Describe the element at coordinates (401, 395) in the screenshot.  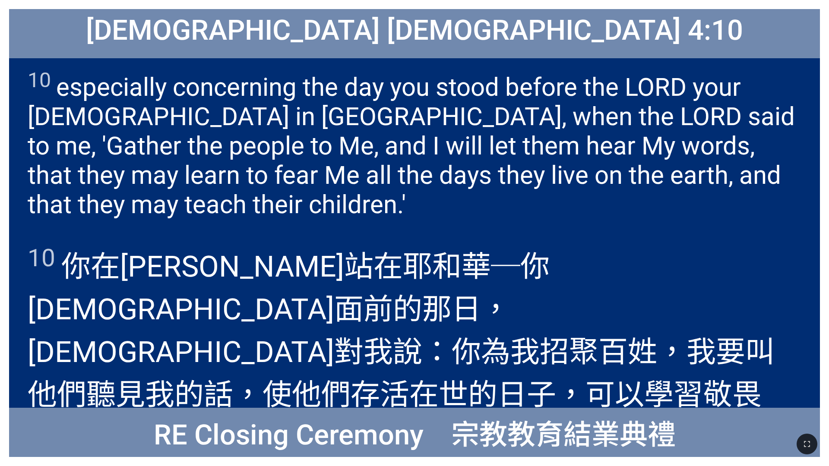
I see `wh5971: ，我要叫他們聽見` at that location.